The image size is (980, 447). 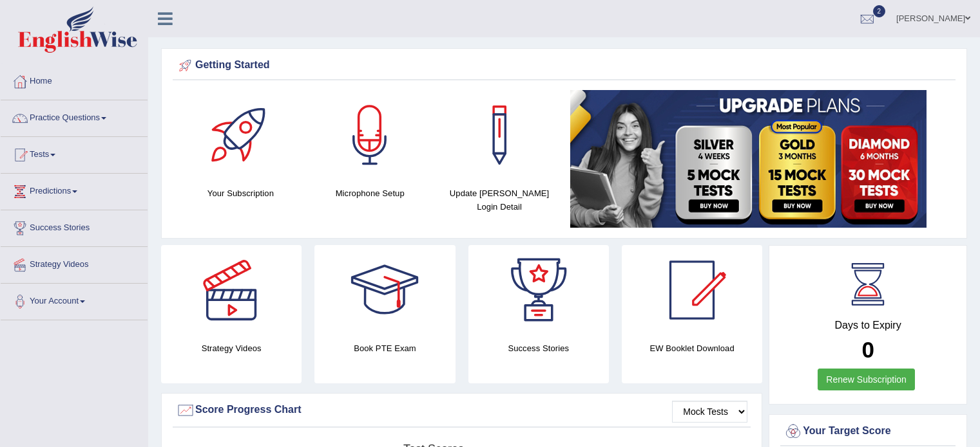 I want to click on b: 0, so click(x=867, y=350).